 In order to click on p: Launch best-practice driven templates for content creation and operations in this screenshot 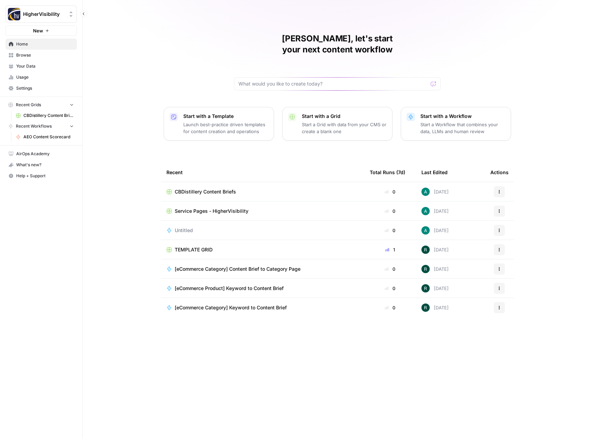, I will do `click(226, 128)`.